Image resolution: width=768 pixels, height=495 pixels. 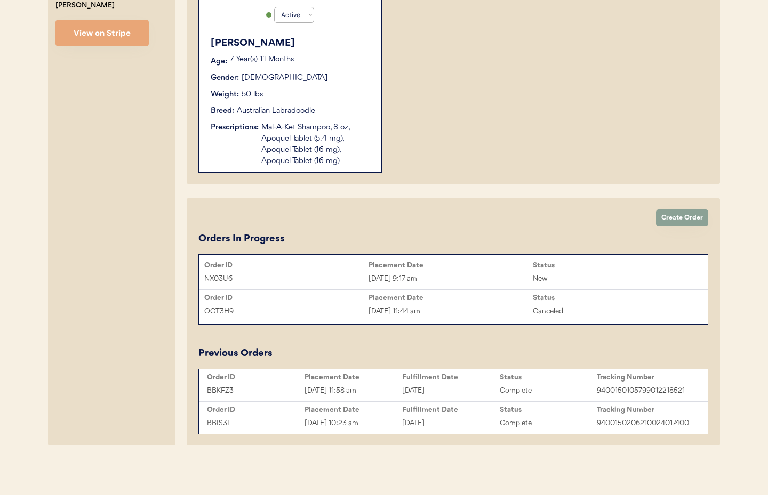 I want to click on div: BBKFZ3, so click(x=255, y=391).